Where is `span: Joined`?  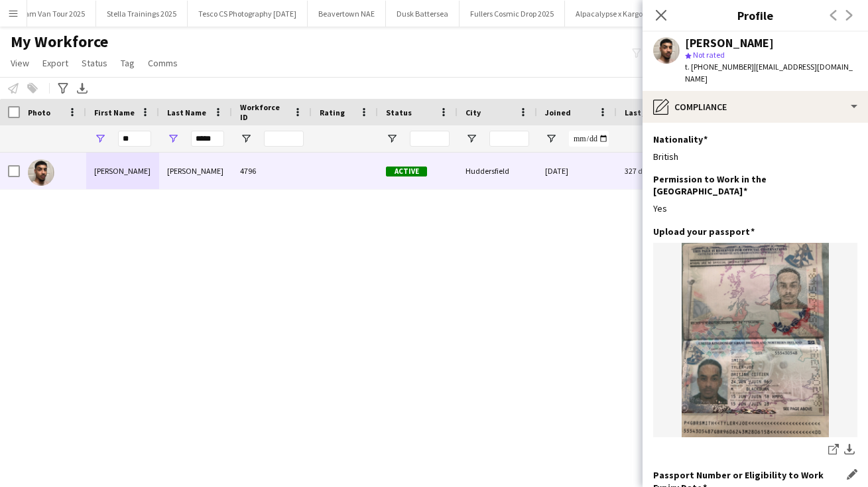 span: Joined is located at coordinates (558, 112).